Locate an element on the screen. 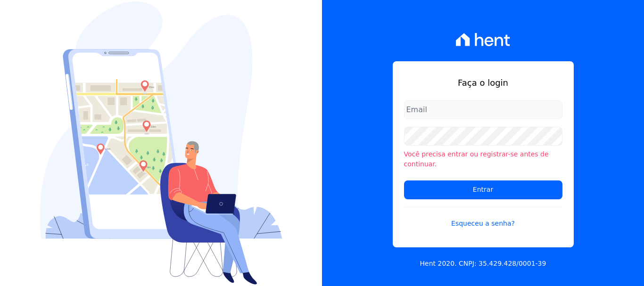  h1: Faça o login is located at coordinates (483, 82).